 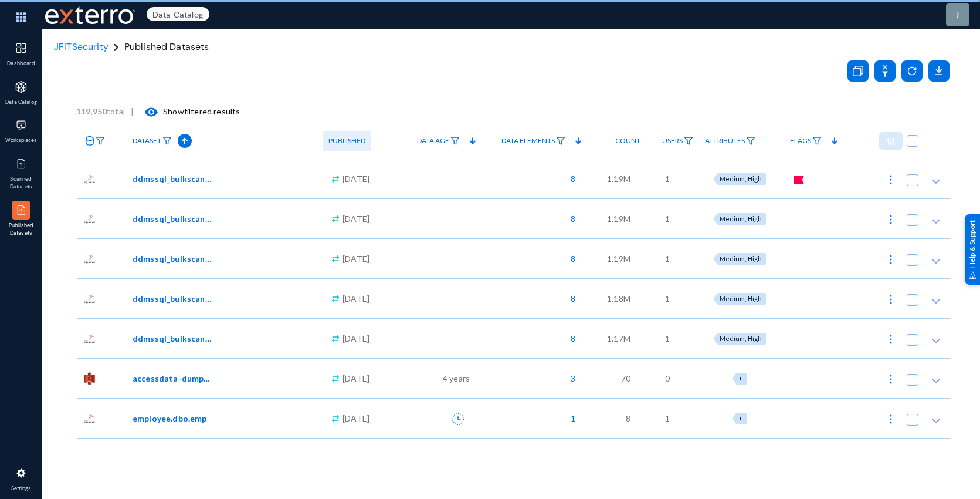 I want to click on img: icon-published.svg, so click(x=21, y=210).